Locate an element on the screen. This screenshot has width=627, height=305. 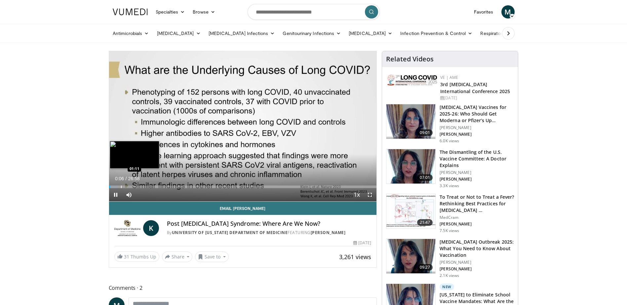
span: M is located at coordinates (508, 12).